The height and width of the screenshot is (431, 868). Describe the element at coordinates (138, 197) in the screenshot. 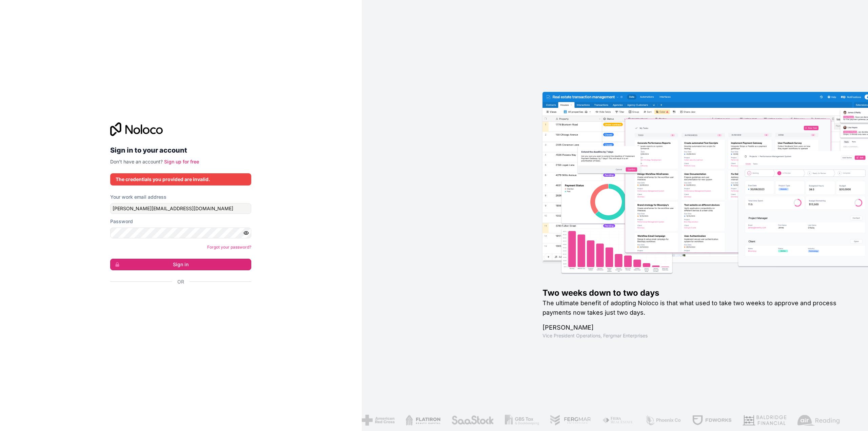

I see `label: Your work email address` at that location.